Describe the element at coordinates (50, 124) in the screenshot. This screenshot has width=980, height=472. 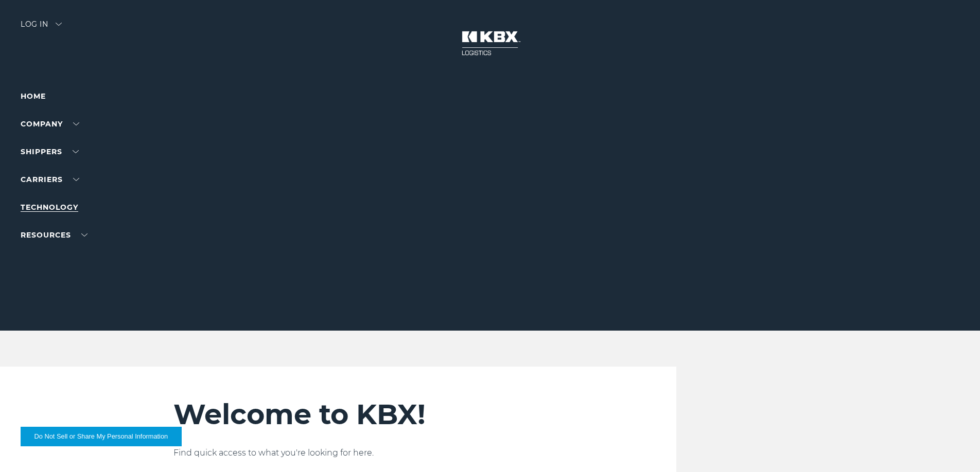
I see `a: Company` at that location.